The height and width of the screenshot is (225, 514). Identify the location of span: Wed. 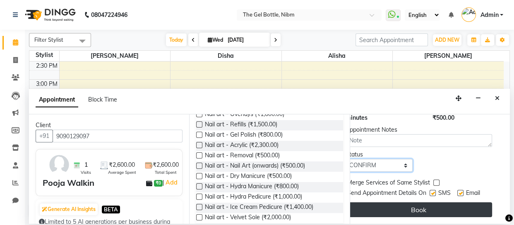
(215, 40).